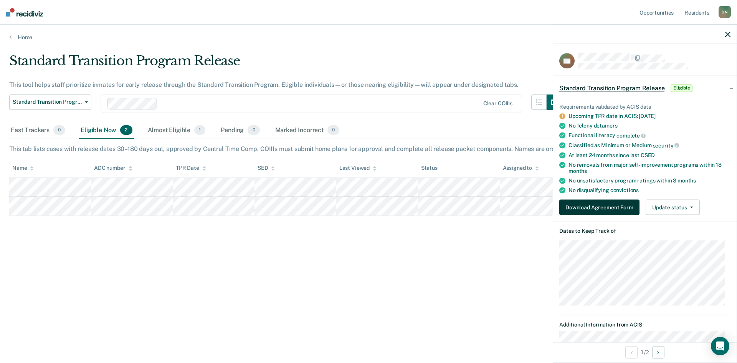  Describe the element at coordinates (286, 64) in the screenshot. I see `div: Standard Transition Program Release` at that location.